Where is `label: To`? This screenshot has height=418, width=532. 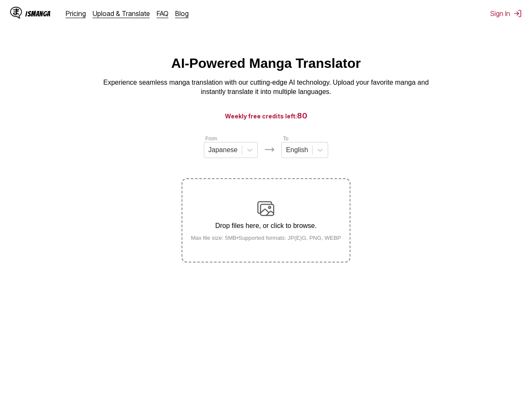
label: To is located at coordinates (286, 138).